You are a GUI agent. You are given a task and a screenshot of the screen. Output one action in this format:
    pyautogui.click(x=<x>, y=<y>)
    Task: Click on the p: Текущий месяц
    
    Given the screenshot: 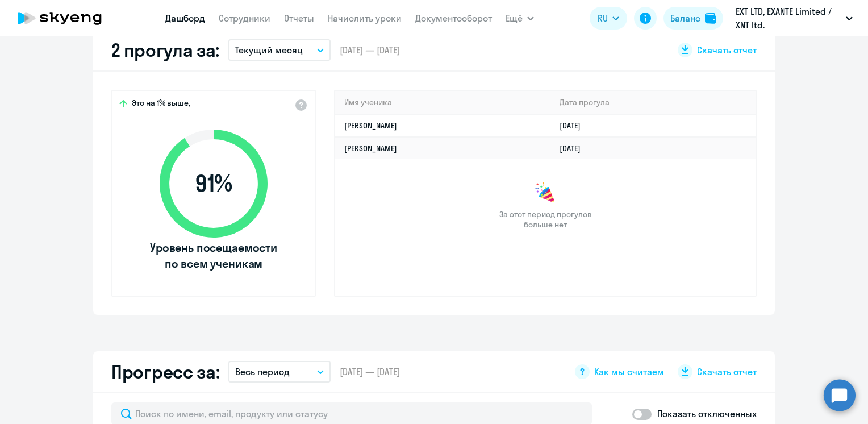 What is the action you would take?
    pyautogui.click(x=269, y=50)
    